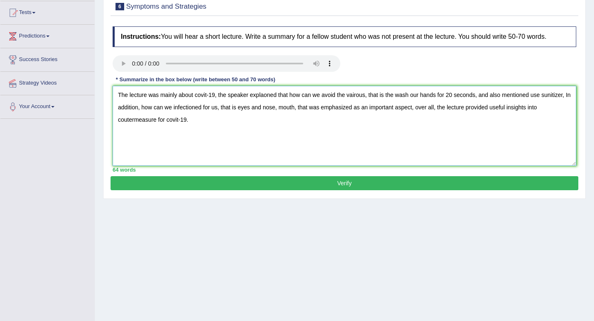  What do you see at coordinates (345, 183) in the screenshot?
I see `button: Verify` at bounding box center [345, 183].